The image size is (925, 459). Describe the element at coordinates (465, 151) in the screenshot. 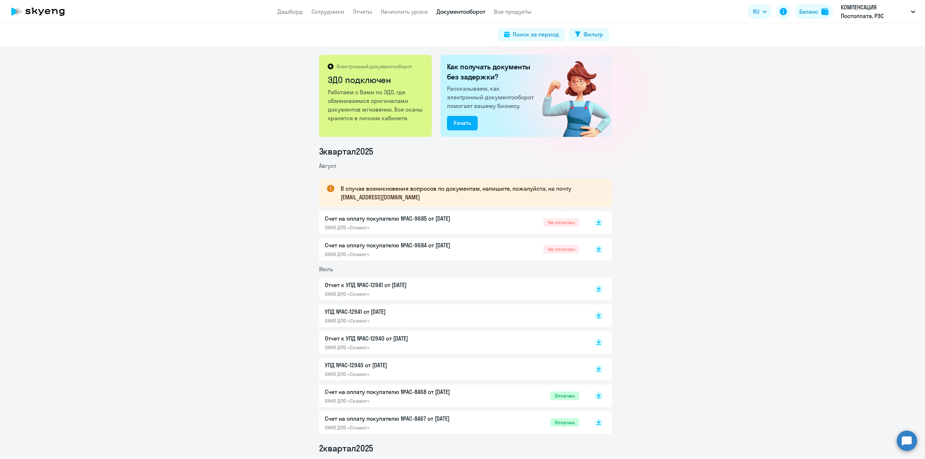

I see `li: 3 квартал 2025` at that location.